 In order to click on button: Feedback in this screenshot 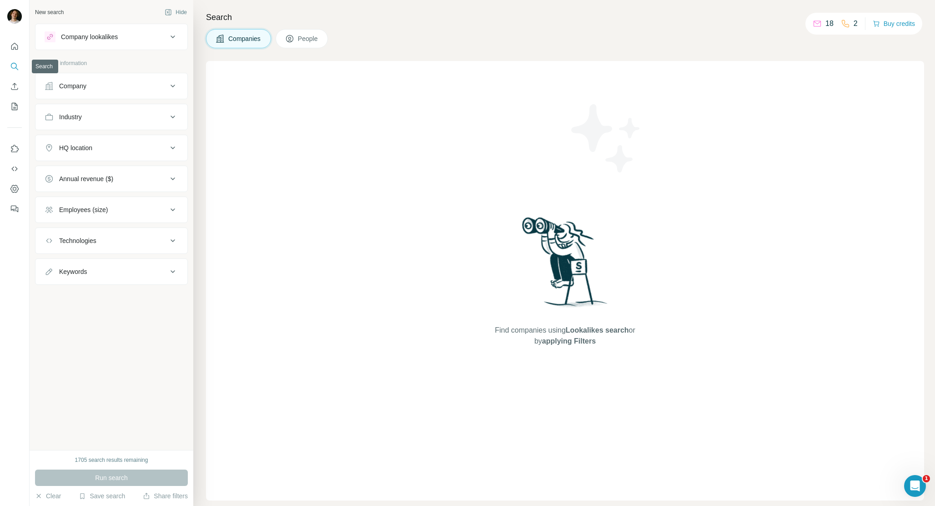, I will do `click(15, 209)`.